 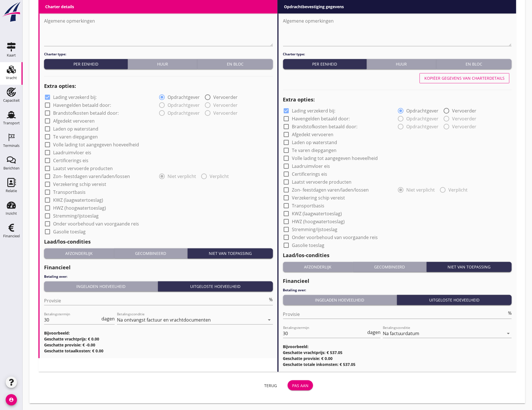 I want to click on div: Na factuurdatum, so click(x=401, y=333).